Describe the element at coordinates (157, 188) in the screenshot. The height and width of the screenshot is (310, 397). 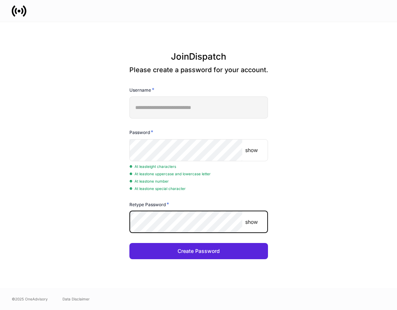
I see `span: At least one special character` at that location.